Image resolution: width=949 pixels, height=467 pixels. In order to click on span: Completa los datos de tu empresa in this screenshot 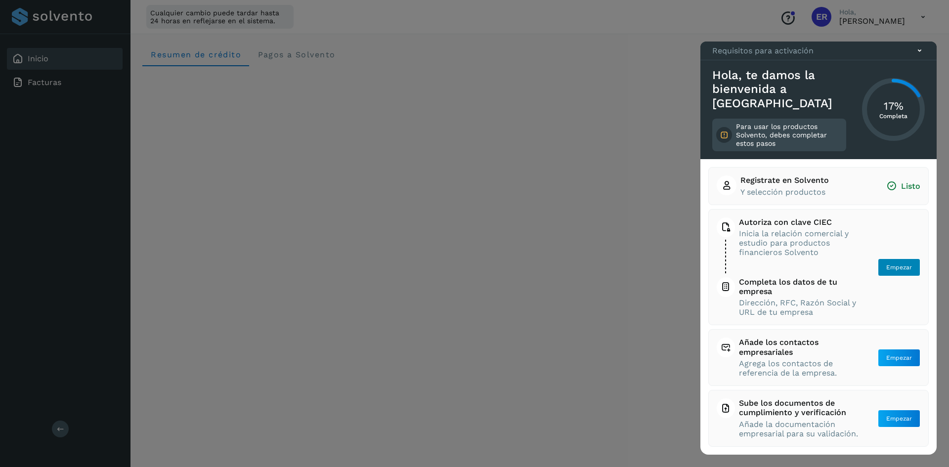, I will do `click(798, 287)`.